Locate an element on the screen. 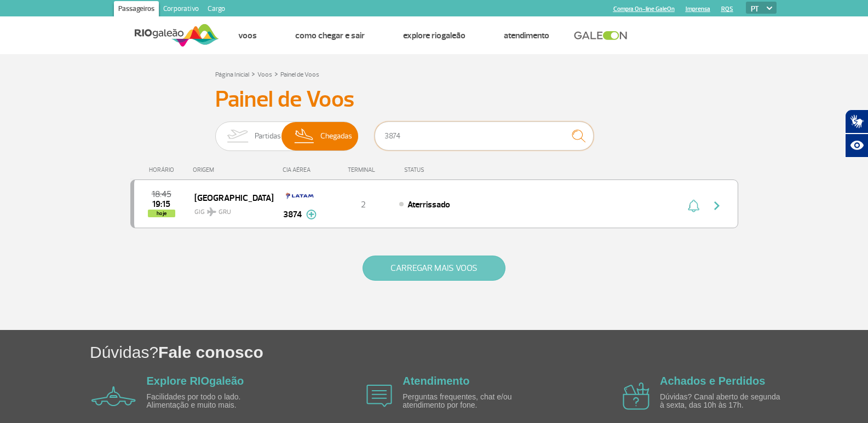 This screenshot has height=423, width=868. img: sino-painel-voo.svg is located at coordinates (693, 206).